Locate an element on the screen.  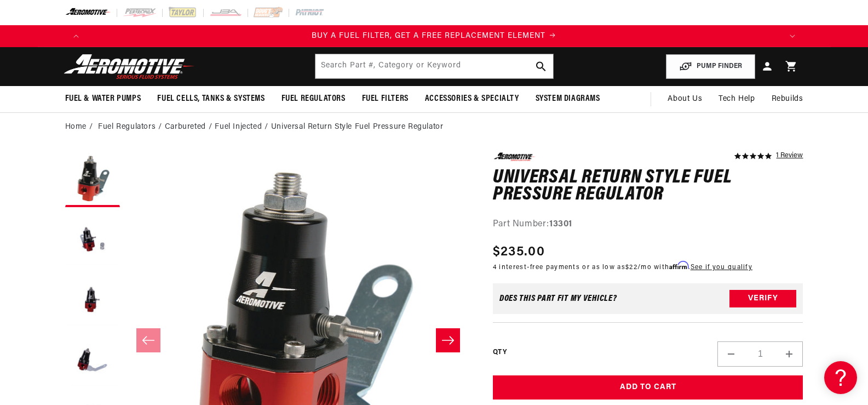
span: Fuel Cells, Tanks & Systems is located at coordinates (211, 98).